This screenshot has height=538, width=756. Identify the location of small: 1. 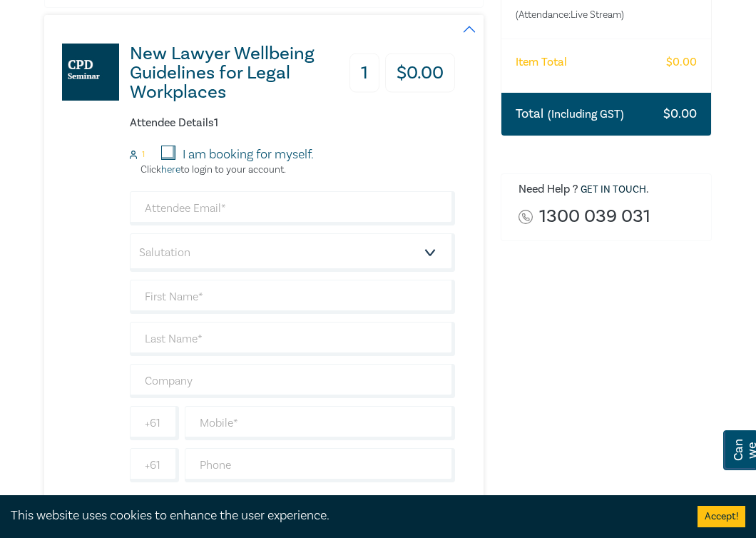
(143, 155).